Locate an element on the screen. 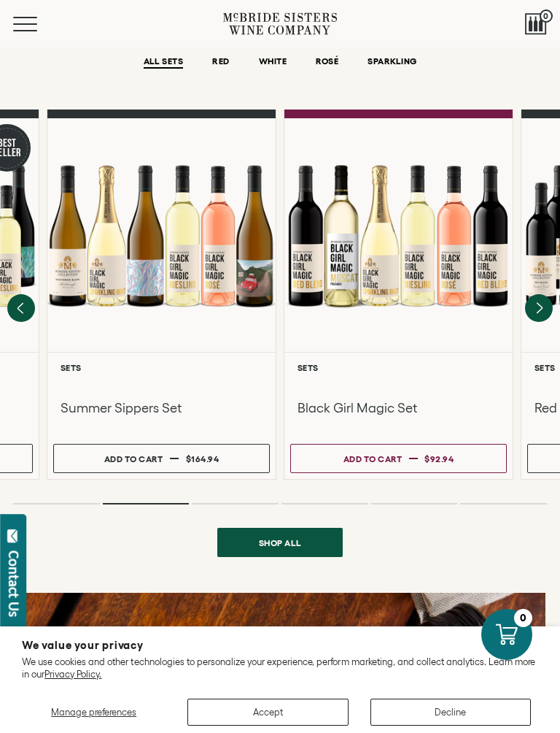 The height and width of the screenshot is (733, 560). h3: Black Girl Magic Set is located at coordinates (398, 408).